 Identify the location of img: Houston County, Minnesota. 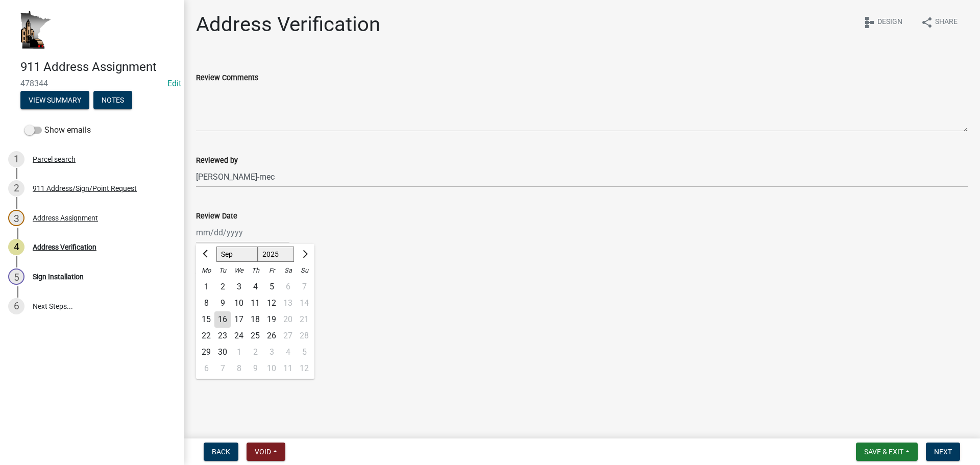
(35, 30).